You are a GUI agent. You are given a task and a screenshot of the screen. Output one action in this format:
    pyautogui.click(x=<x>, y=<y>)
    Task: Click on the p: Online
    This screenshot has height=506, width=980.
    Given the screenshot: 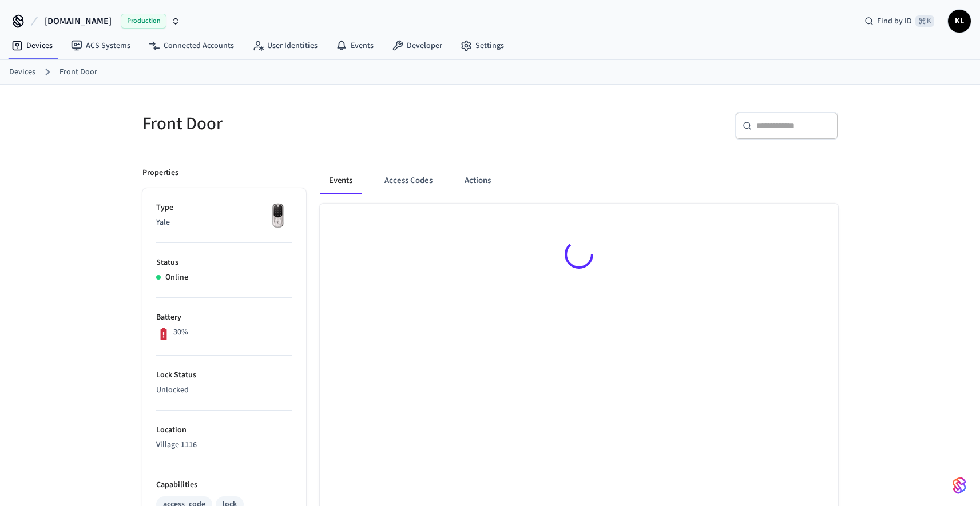 What is the action you would take?
    pyautogui.click(x=176, y=277)
    